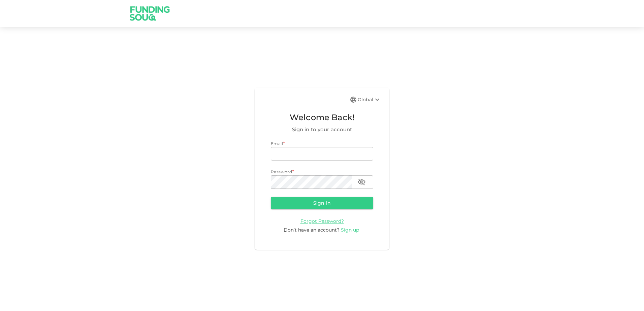 Image resolution: width=644 pixels, height=311 pixels. What do you see at coordinates (322, 203) in the screenshot?
I see `button: Sign in` at bounding box center [322, 203].